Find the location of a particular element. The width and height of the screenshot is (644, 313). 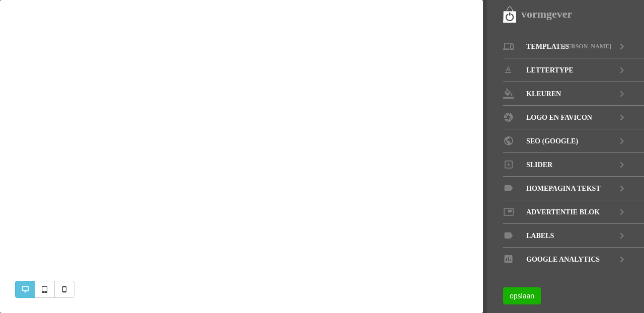

span: SEO (GOOGLE) is located at coordinates (552, 141).